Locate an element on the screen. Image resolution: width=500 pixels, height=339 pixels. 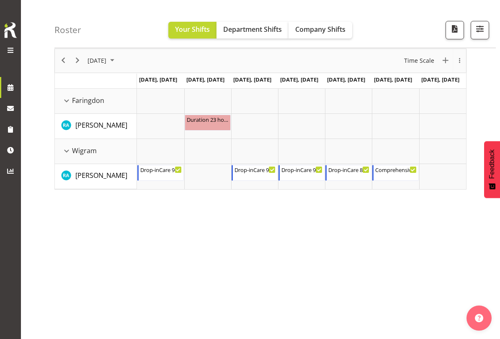
div: Timeline Week of August 18, 2025 is located at coordinates (260, 119).